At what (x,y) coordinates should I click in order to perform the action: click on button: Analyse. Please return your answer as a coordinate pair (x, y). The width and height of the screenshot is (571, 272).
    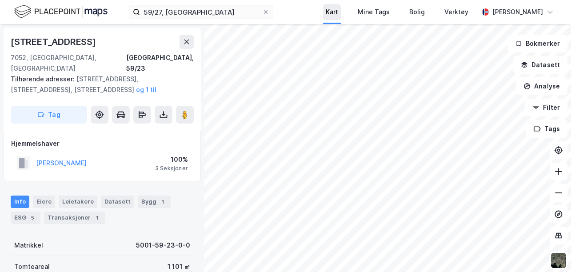
    Looking at the image, I should click on (542, 86).